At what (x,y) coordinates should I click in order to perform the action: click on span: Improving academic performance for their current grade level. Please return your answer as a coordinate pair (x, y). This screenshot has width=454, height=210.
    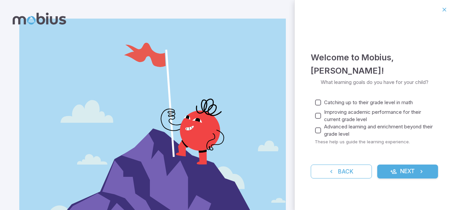
    Looking at the image, I should click on (378, 116).